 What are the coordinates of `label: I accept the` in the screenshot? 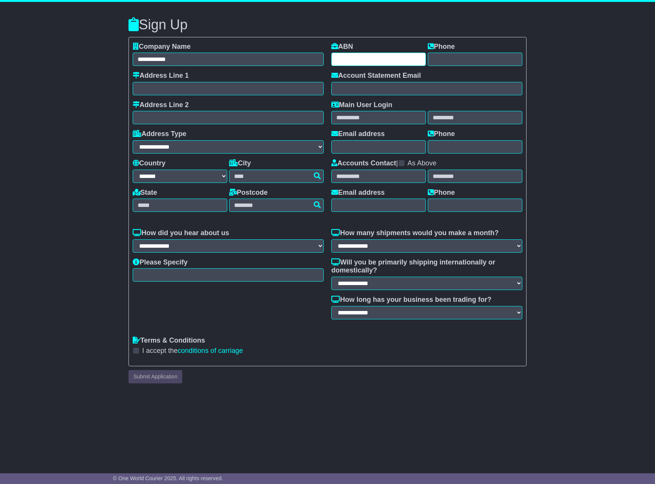 It's located at (192, 351).